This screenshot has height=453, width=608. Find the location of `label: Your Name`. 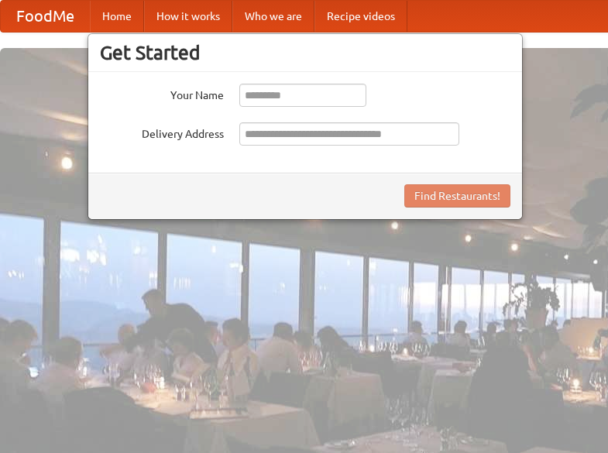

label: Your Name is located at coordinates (162, 93).